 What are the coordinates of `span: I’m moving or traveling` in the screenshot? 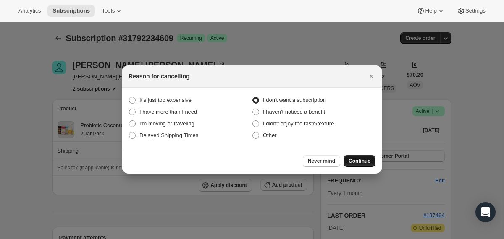 It's located at (167, 123).